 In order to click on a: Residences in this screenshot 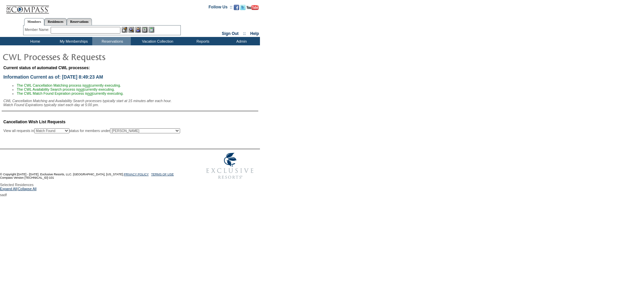, I will do `click(55, 21)`.